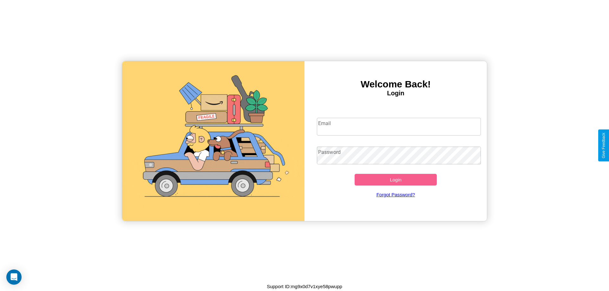 The height and width of the screenshot is (291, 609). I want to click on img: gif, so click(213, 141).